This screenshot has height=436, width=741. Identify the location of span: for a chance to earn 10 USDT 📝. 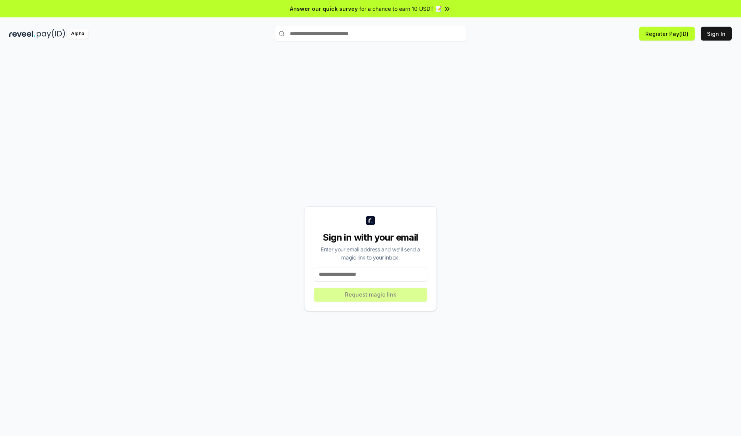
(401, 8).